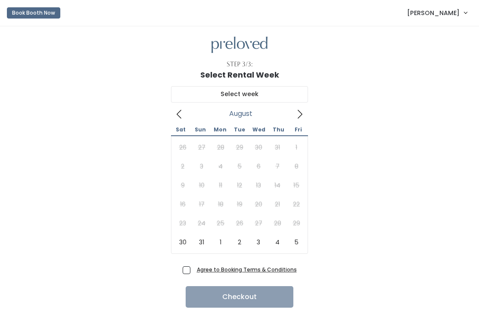 The image size is (479, 315). Describe the element at coordinates (219, 130) in the screenshot. I see `span: Mon` at that location.